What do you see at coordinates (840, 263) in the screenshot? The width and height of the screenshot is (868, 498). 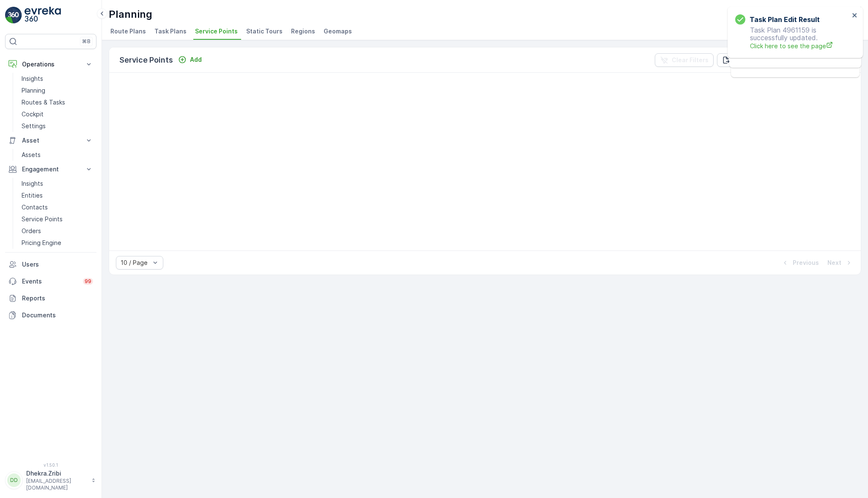 I see `button: Next` at bounding box center [840, 263].